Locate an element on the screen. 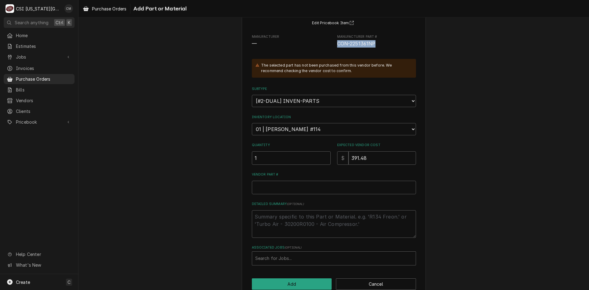  a: Invoices is located at coordinates (39, 68).